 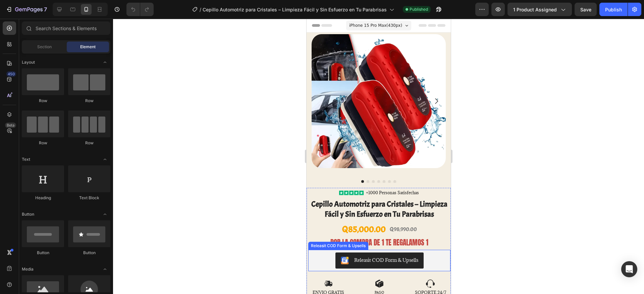 What do you see at coordinates (140, 9) in the screenshot?
I see `div: Undo/Redo` at bounding box center [140, 9].